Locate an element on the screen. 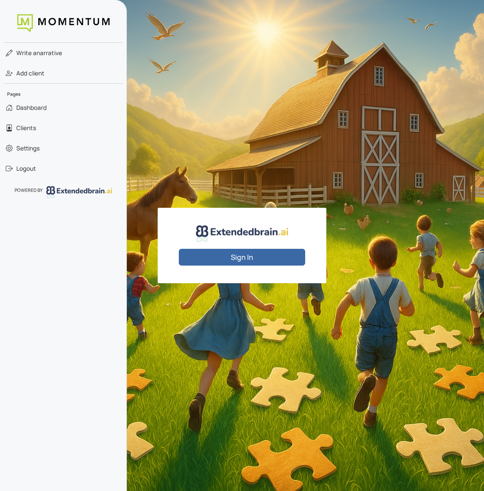 The height and width of the screenshot is (491, 484). span: Write a is located at coordinates (26, 53).